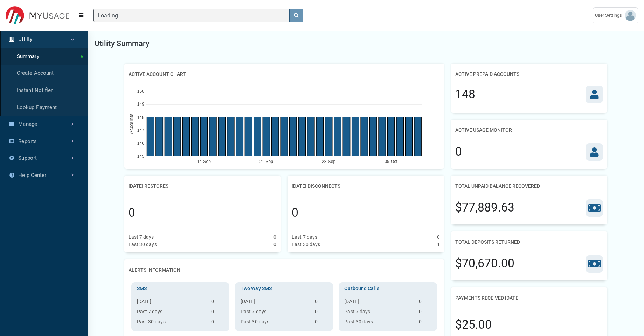 This screenshot has height=336, width=644. I want to click on h3: SMS, so click(180, 288).